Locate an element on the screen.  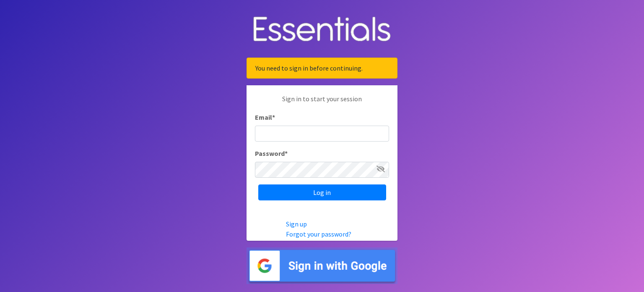
label: Email is located at coordinates (265, 117).